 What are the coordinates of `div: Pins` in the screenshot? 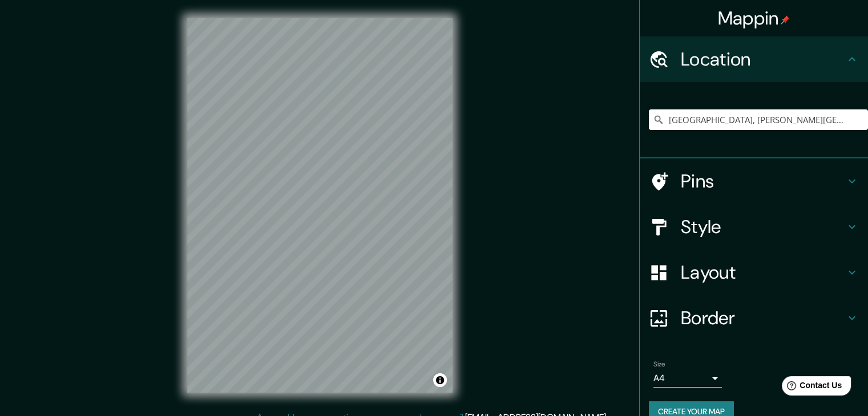 It's located at (754, 181).